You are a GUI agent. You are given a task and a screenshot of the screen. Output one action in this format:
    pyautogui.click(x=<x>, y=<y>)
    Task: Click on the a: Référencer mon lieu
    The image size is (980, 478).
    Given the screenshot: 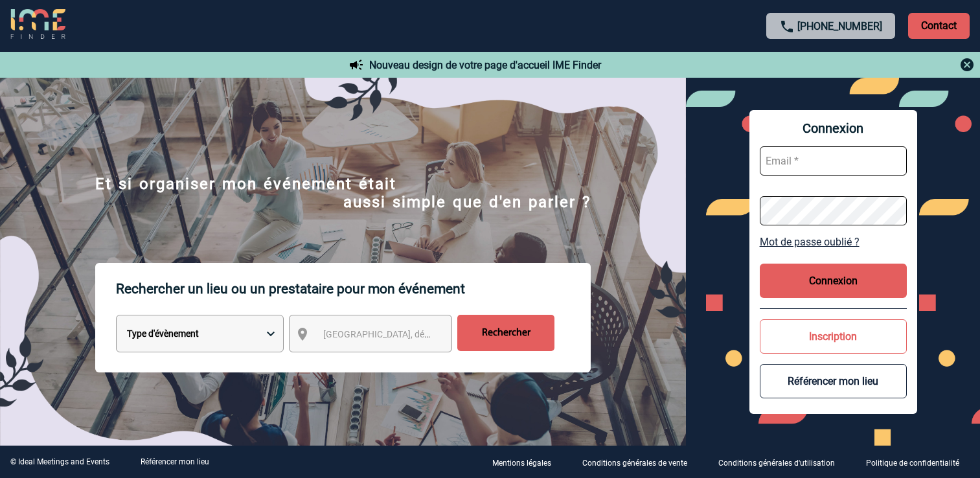 What is the action you would take?
    pyautogui.click(x=175, y=462)
    